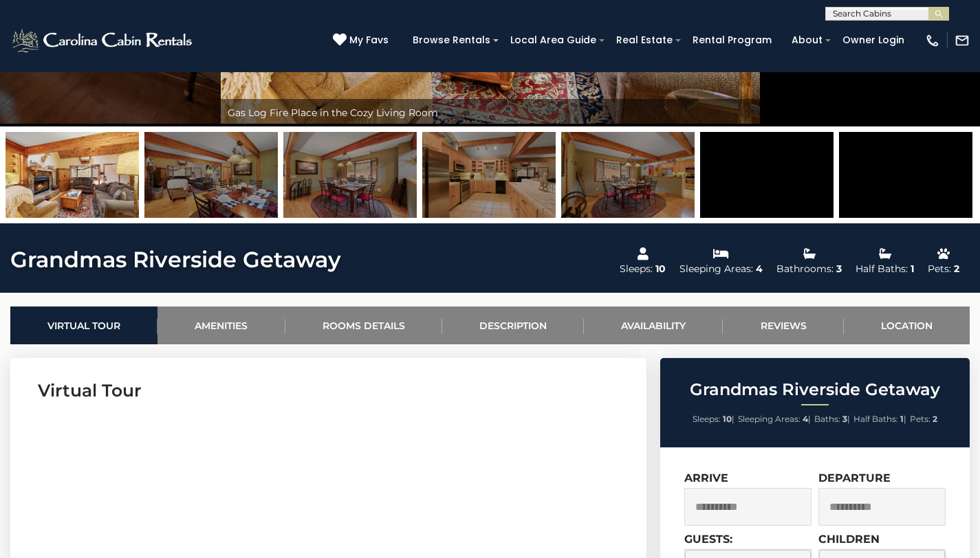 This screenshot has width=980, height=558. What do you see at coordinates (72, 175) in the screenshot?
I see `img: 163364972` at bounding box center [72, 175].